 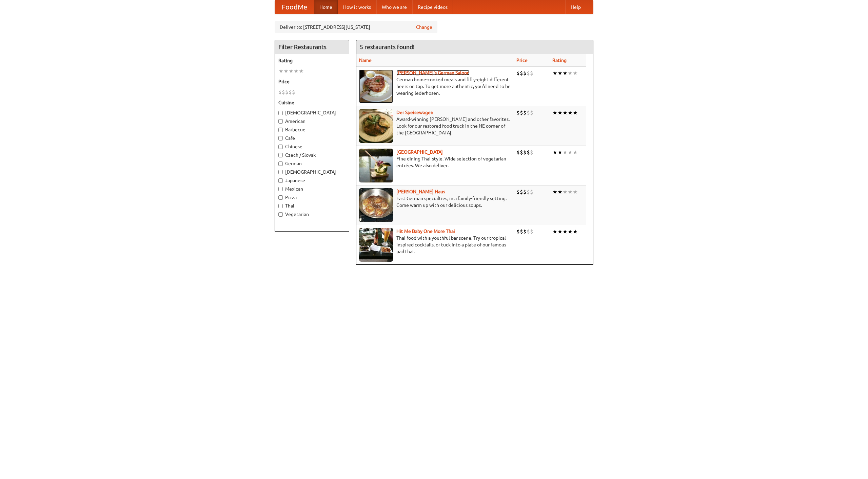 What do you see at coordinates (433, 7) in the screenshot?
I see `a: Recipe videos` at bounding box center [433, 7].